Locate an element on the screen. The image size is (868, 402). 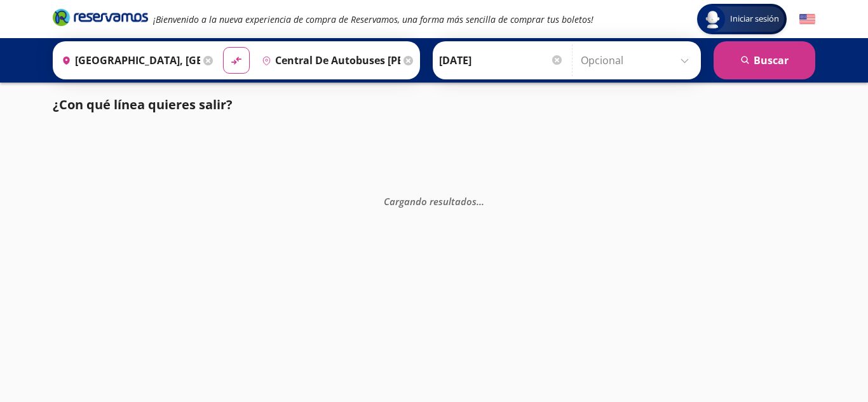
span: Iniciar sesión is located at coordinates (754, 19).